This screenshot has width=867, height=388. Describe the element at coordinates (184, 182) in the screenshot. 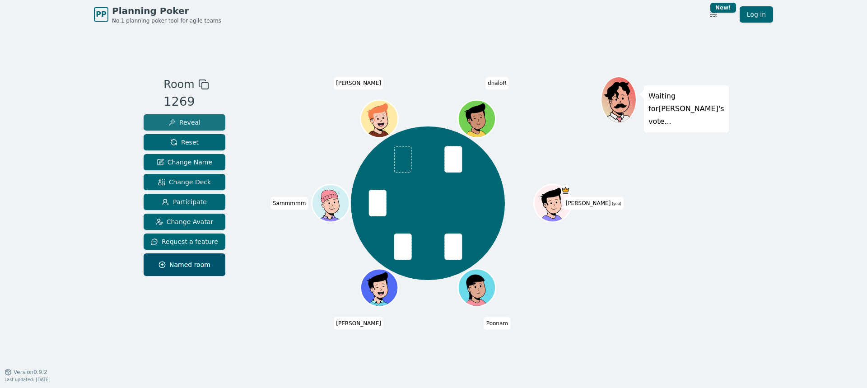

I see `button: Change Deck` at that location.